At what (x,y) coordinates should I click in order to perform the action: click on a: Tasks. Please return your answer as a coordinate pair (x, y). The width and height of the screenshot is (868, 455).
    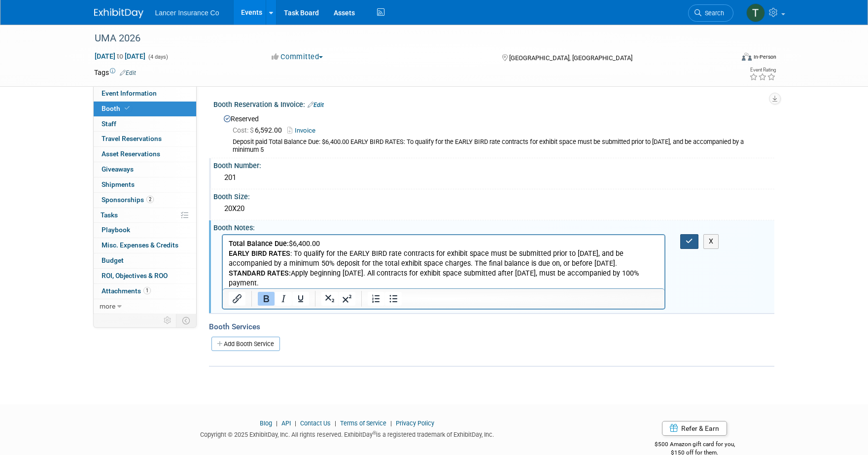
    Looking at the image, I should click on (145, 215).